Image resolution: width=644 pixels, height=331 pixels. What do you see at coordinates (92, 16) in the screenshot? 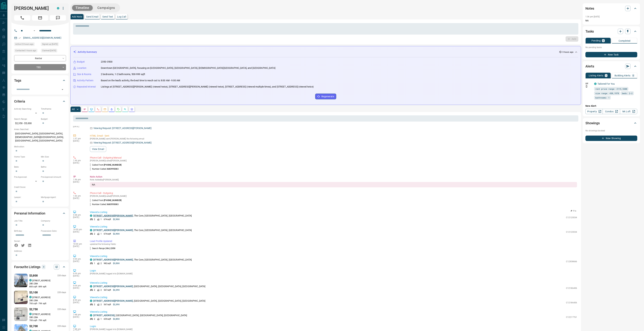
I see `p: Send Email` at bounding box center [92, 16].